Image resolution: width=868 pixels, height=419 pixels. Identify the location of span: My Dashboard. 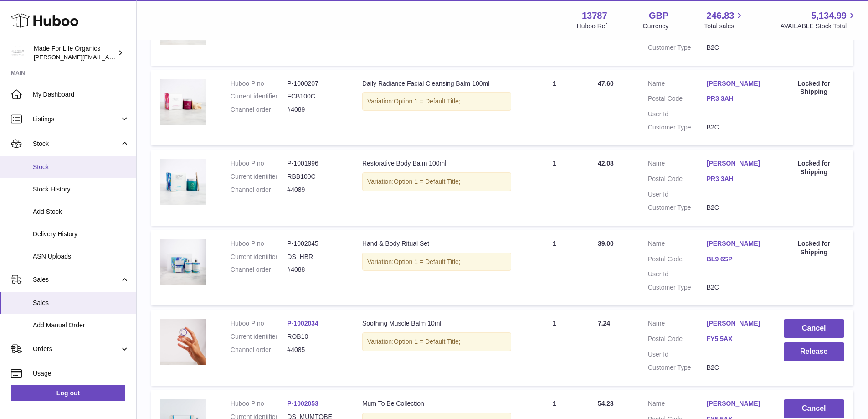
(81, 94).